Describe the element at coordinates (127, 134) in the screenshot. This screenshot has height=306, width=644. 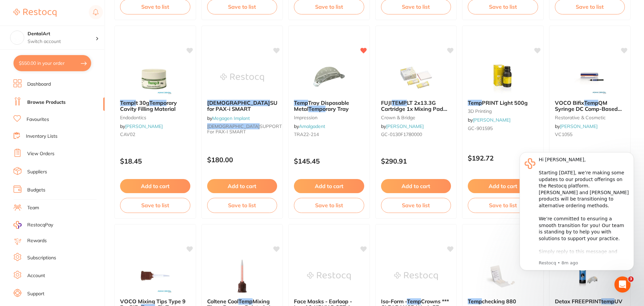
I see `span: CAV02` at that location.